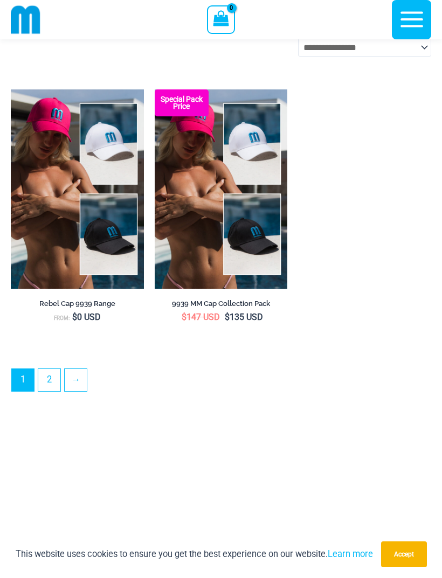 This screenshot has height=578, width=442. I want to click on bdi: 0 USD, so click(86, 317).